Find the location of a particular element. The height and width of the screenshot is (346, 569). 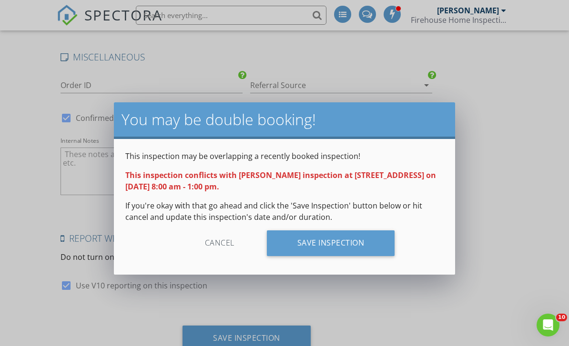

div: Cancel is located at coordinates (220, 243).